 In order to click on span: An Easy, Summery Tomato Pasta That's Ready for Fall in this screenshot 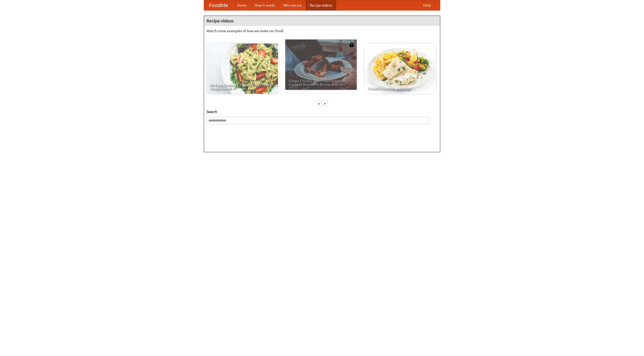, I will do `click(242, 87)`.